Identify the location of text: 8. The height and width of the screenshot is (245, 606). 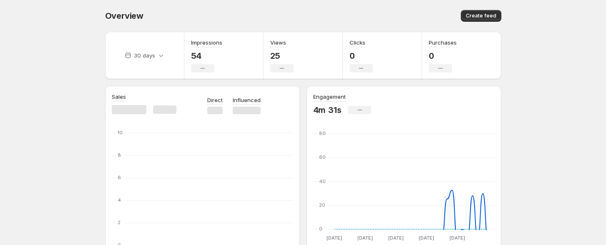
(119, 155).